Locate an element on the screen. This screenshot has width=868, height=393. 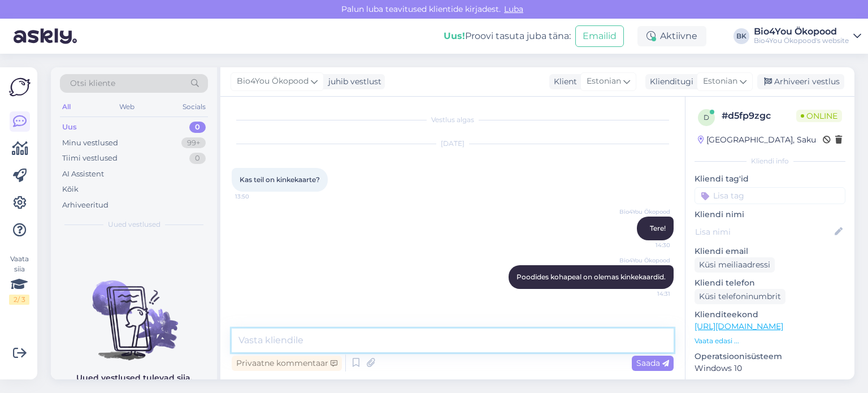
div: Kõik is located at coordinates (70, 190).